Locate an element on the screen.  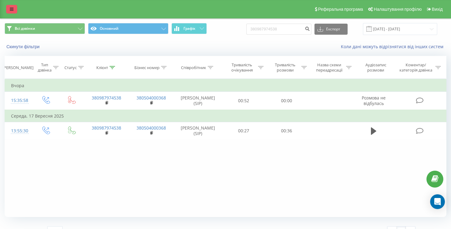
span: Реферальна програма is located at coordinates (340, 9).